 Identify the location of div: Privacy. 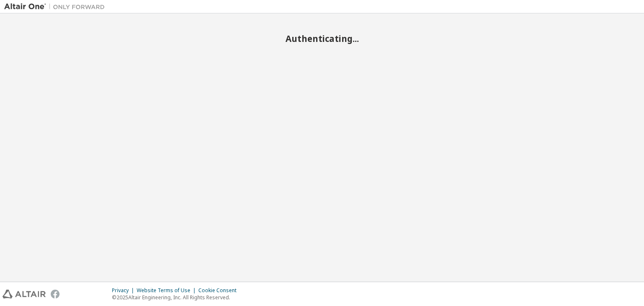
(124, 290).